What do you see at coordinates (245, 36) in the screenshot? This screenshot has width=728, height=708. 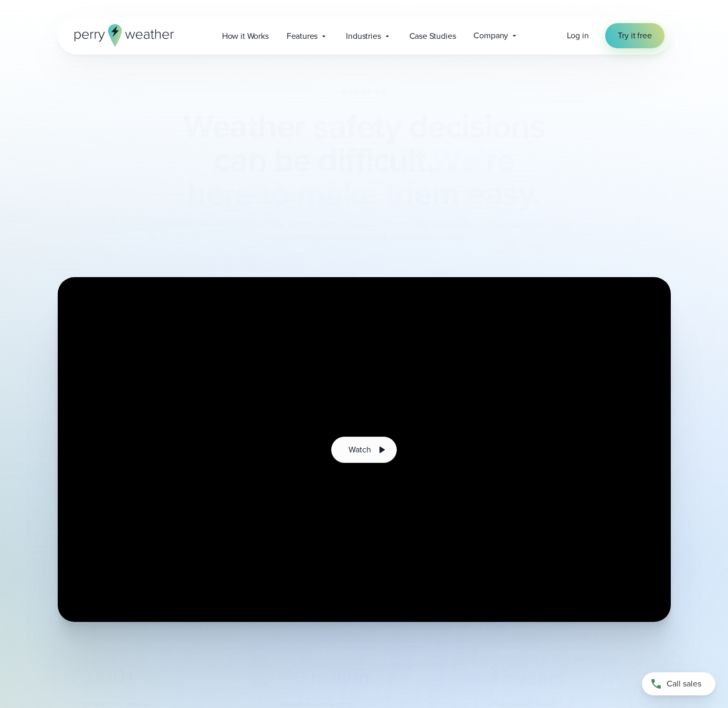 I see `span: How it Works` at bounding box center [245, 36].